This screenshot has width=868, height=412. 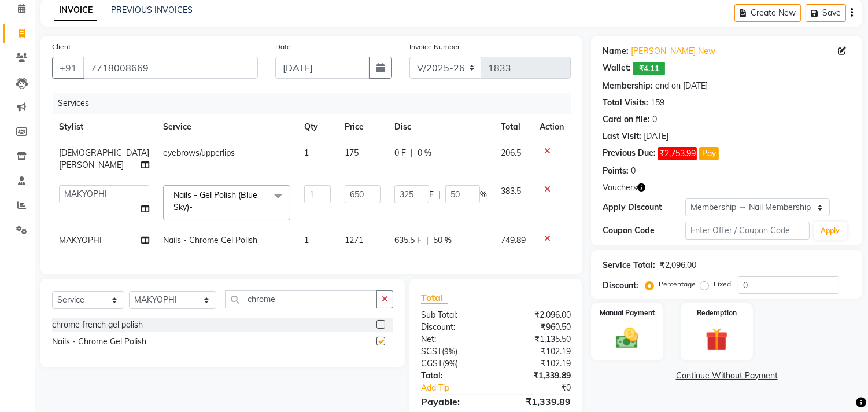 I want to click on a: x, so click(x=195, y=207).